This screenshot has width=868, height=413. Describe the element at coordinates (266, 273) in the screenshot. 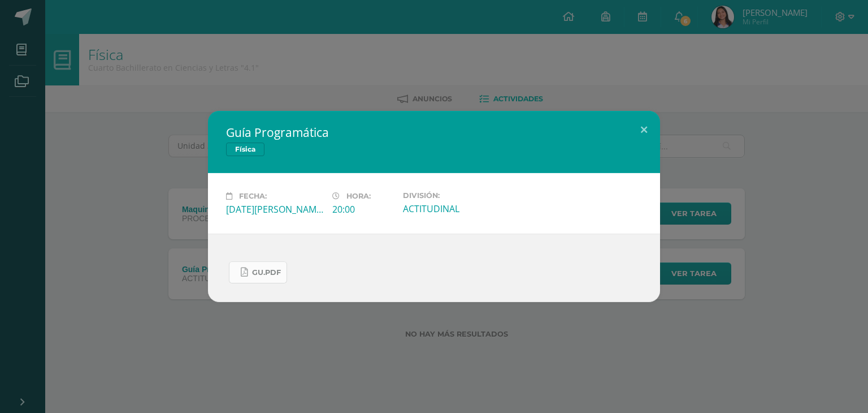

I see `span: Gu.pdf` at that location.